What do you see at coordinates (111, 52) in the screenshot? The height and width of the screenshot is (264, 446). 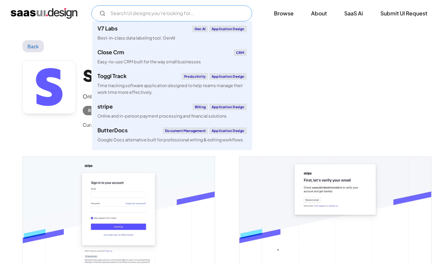 I see `div: Close Crm` at bounding box center [111, 52].